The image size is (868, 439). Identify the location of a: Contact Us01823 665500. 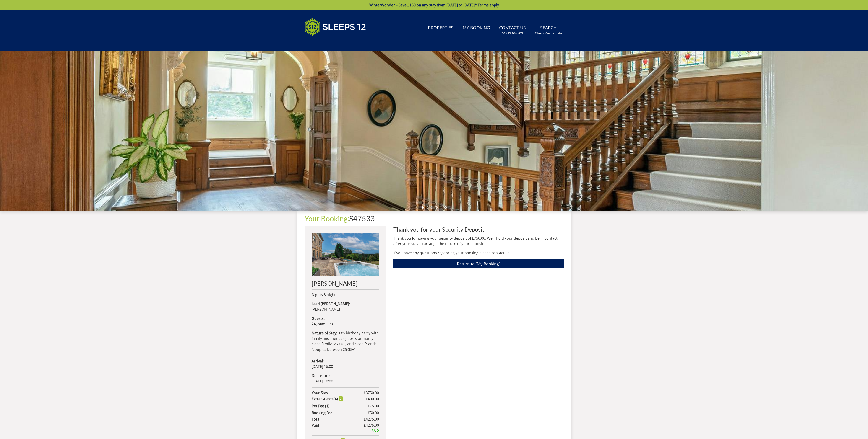
(512, 30).